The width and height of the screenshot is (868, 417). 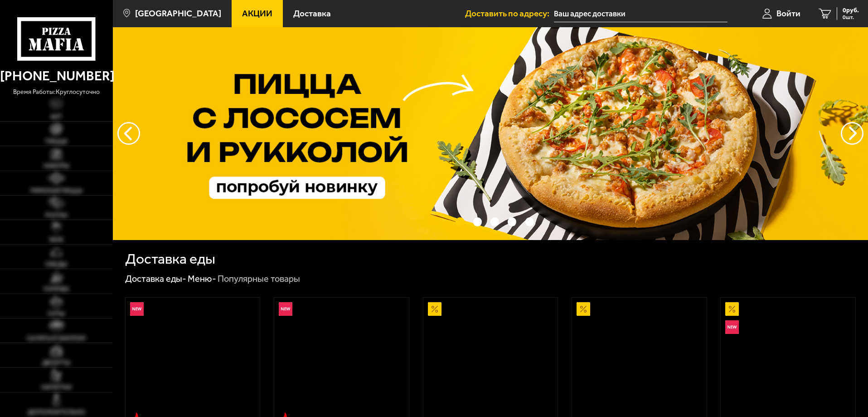 I want to click on span: Роллы, so click(x=56, y=216).